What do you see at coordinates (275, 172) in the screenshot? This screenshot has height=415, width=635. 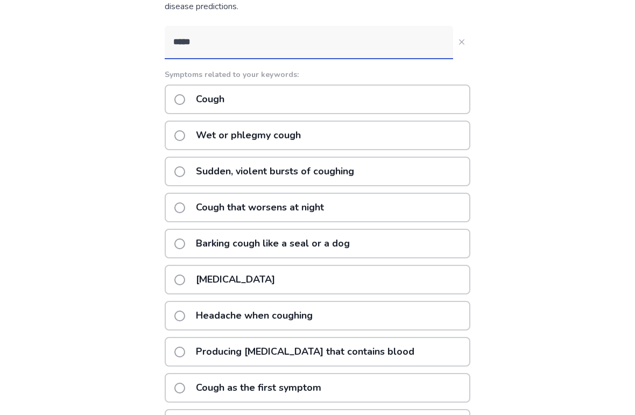 I see `p: Sudden, violent bursts of coughing` at bounding box center [275, 172].